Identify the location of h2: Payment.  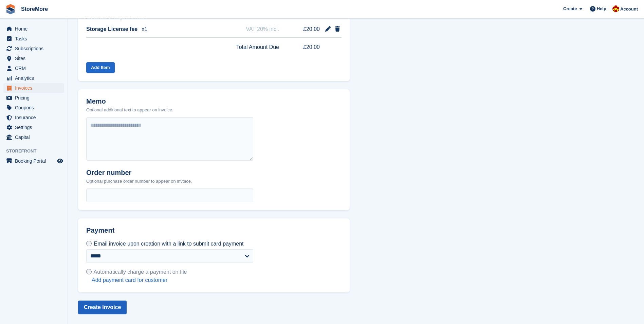
(169, 233).